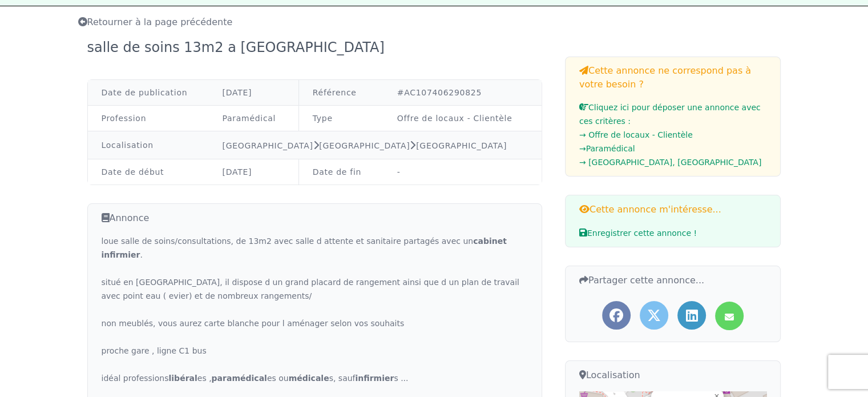 This screenshot has width=868, height=397. I want to click on h3: Annonce, so click(314, 217).